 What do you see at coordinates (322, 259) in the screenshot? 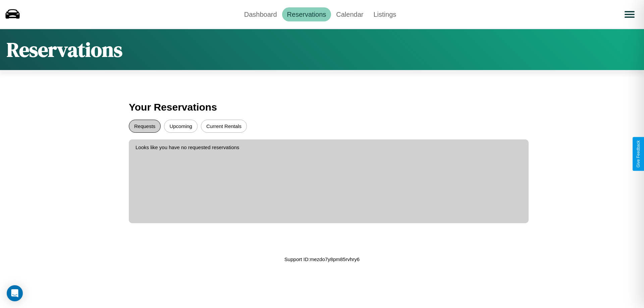
I see `p: Support ID: mezdo7y8pm85rvhry6` at bounding box center [322, 259].